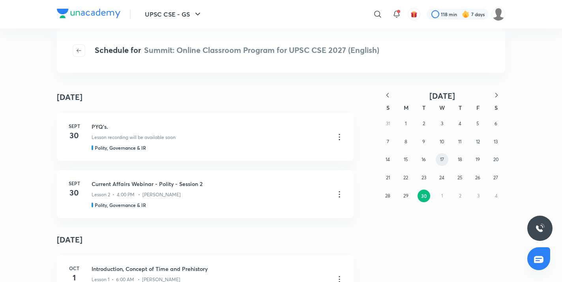 The height and width of the screenshot is (282, 562). I want to click on abbr: September 19, 2025, so click(477, 159).